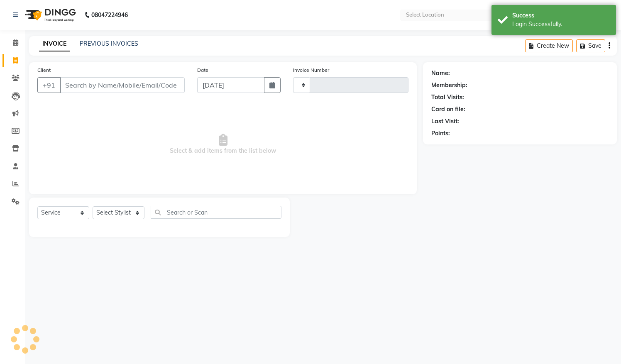 The image size is (621, 364). Describe the element at coordinates (561, 24) in the screenshot. I see `div: Login Successfully.` at that location.